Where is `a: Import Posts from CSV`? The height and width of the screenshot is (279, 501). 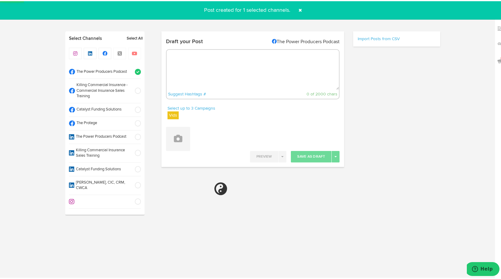
a: Import Posts from CSV is located at coordinates (378, 38).